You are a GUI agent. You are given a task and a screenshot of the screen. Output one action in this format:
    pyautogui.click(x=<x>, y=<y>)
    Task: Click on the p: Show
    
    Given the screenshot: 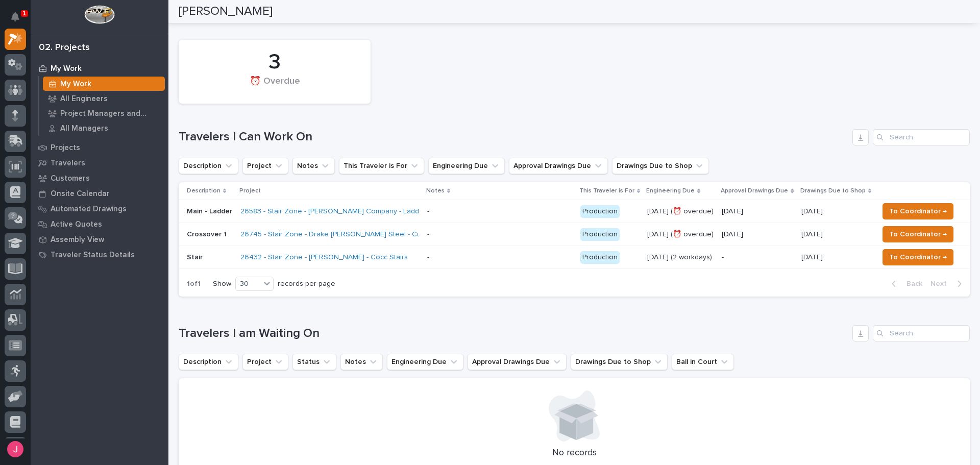 What is the action you would take?
    pyautogui.click(x=222, y=284)
    